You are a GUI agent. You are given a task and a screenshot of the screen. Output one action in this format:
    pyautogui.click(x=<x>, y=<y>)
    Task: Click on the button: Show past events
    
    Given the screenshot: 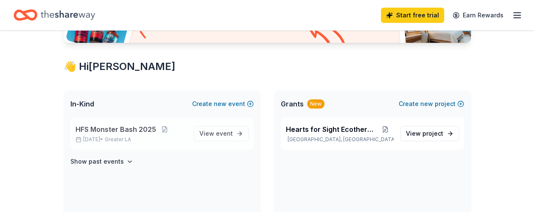 What is the action you would take?
    pyautogui.click(x=102, y=162)
    